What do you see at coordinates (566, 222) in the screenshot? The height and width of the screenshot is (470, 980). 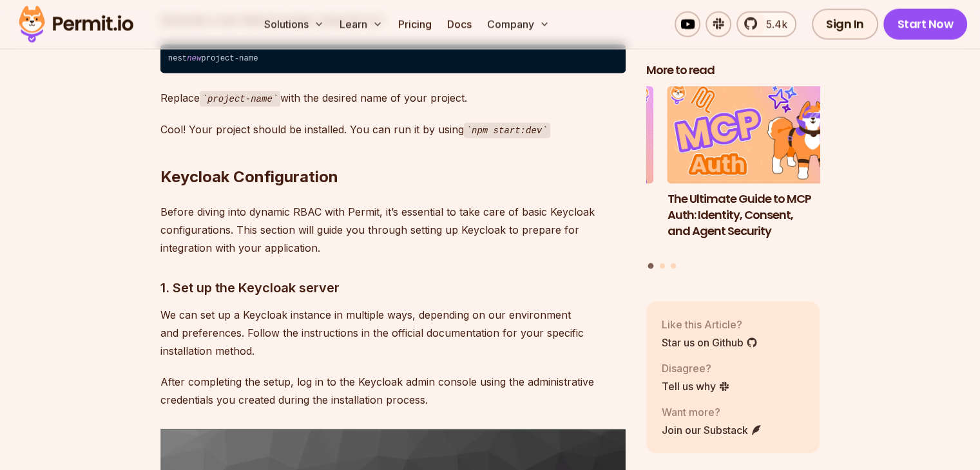 I see `h3: Human-in-the-Loop for AI Agents: Best Practices, Frameworks, Use Cases, and Demo` at bounding box center [566, 222].